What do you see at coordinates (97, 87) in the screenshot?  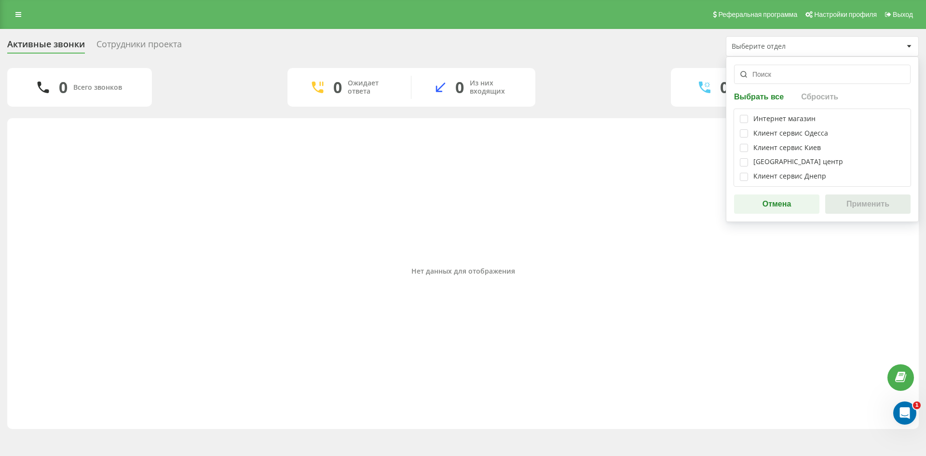 I see `div: Всего звонков` at bounding box center [97, 87].